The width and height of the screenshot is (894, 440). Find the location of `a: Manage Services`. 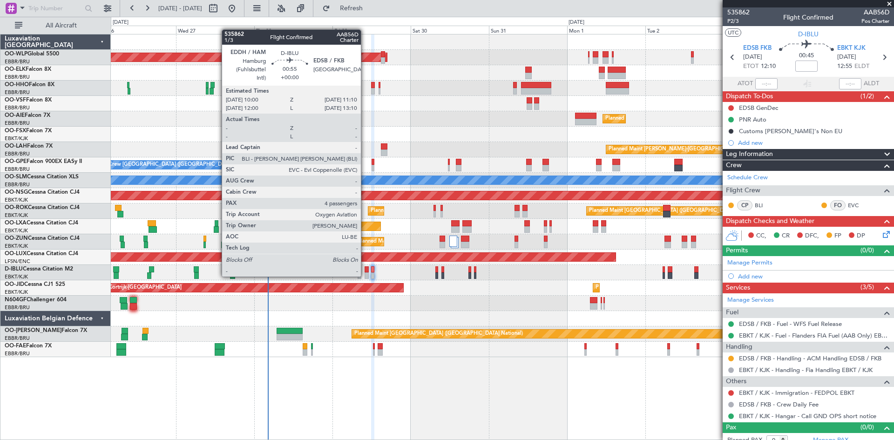

a: Manage Services is located at coordinates (751, 300).